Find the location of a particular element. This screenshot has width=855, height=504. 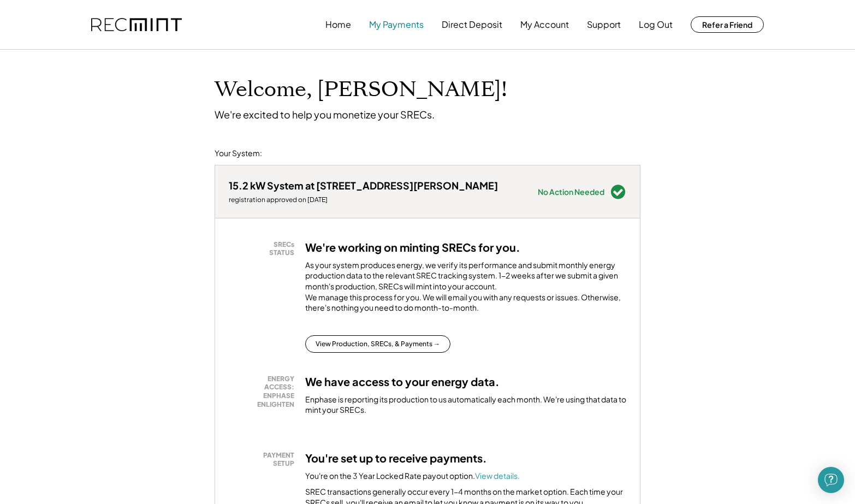

button: Refer a Friend is located at coordinates (727, 24).